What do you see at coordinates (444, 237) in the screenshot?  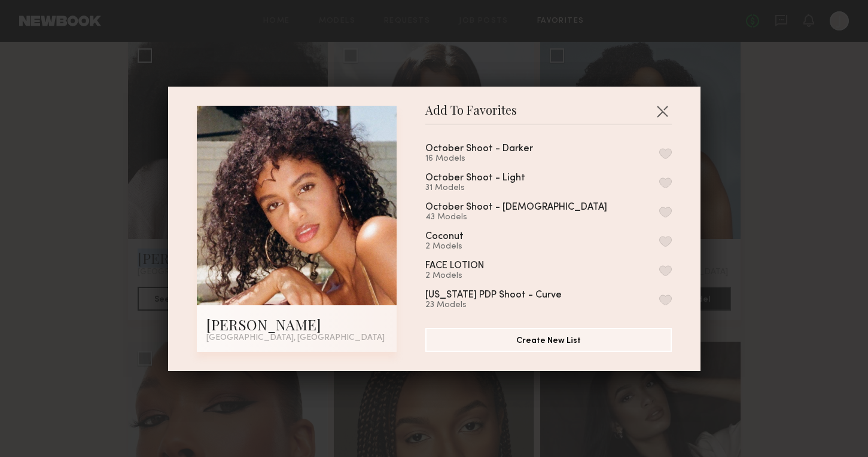 I see `div: Coconut` at bounding box center [444, 237].